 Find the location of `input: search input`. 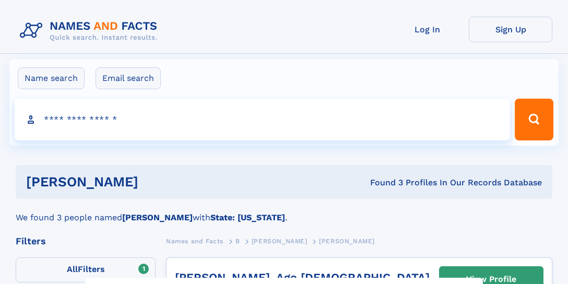

input: search input is located at coordinates (262, 120).